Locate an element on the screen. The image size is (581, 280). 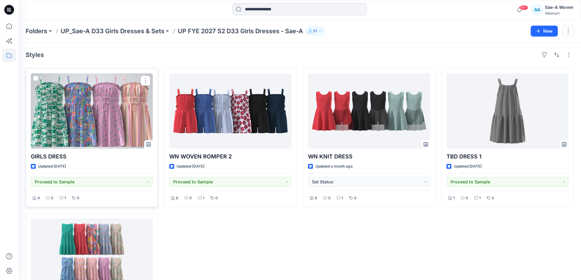
h4: Styles is located at coordinates (35, 55).